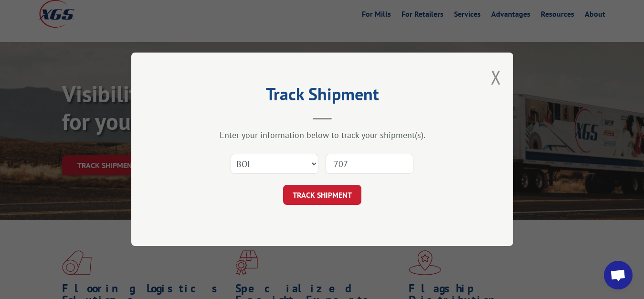 The height and width of the screenshot is (299, 644). What do you see at coordinates (618, 276) in the screenshot?
I see `div: Open chat` at bounding box center [618, 276].